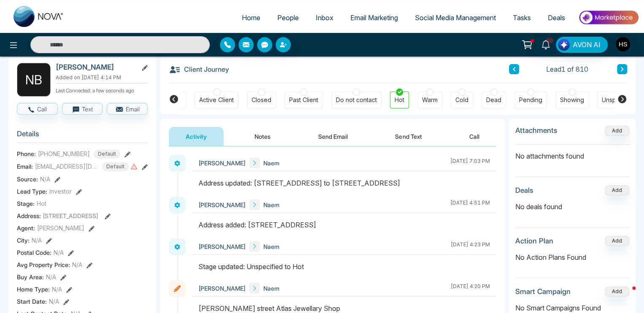  What do you see at coordinates (564, 45) in the screenshot?
I see `img: Lead Flow` at bounding box center [564, 45].